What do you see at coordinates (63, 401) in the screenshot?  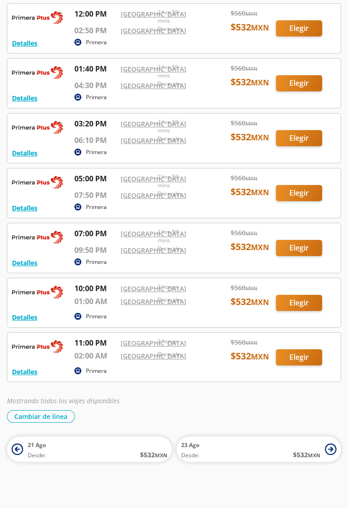 I see `em: Mostrando todos los viajes disponibles` at bounding box center [63, 401].